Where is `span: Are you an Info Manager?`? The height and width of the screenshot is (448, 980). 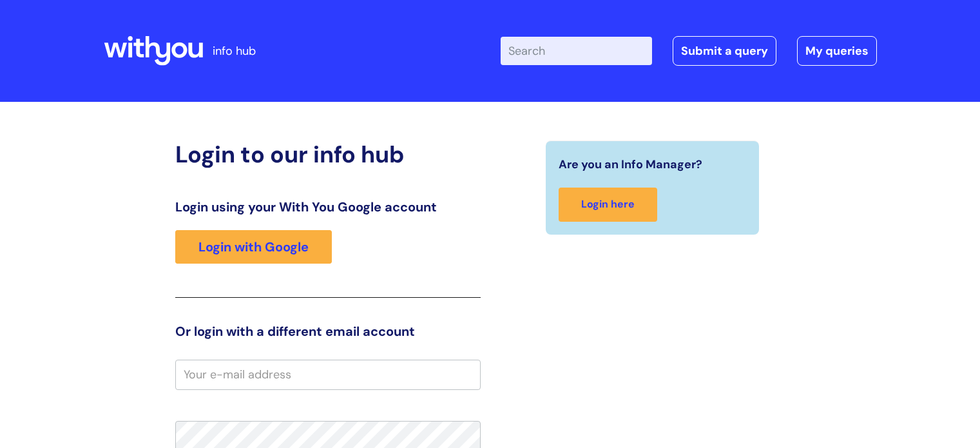
span: Are you an Info Manager? is located at coordinates (630, 164).